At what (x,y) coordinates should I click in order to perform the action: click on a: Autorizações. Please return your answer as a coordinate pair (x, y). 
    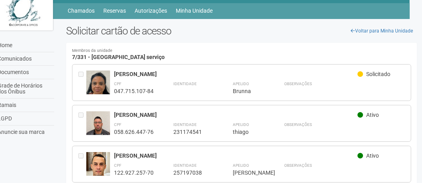
    Looking at the image, I should click on (151, 11).